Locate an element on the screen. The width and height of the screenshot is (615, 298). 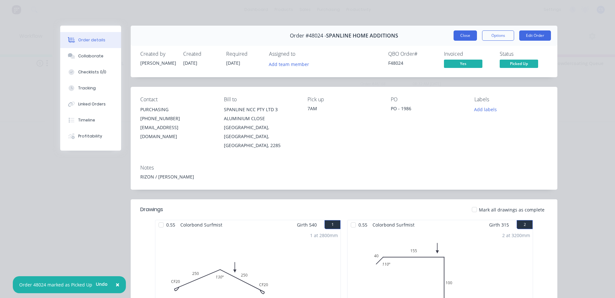
div: PO - 1986 is located at coordinates (428, 110).